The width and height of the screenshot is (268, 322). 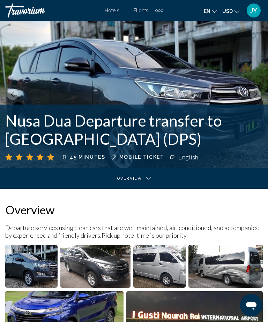 What do you see at coordinates (88, 157) in the screenshot?
I see `span: 45 minutes` at bounding box center [88, 157].